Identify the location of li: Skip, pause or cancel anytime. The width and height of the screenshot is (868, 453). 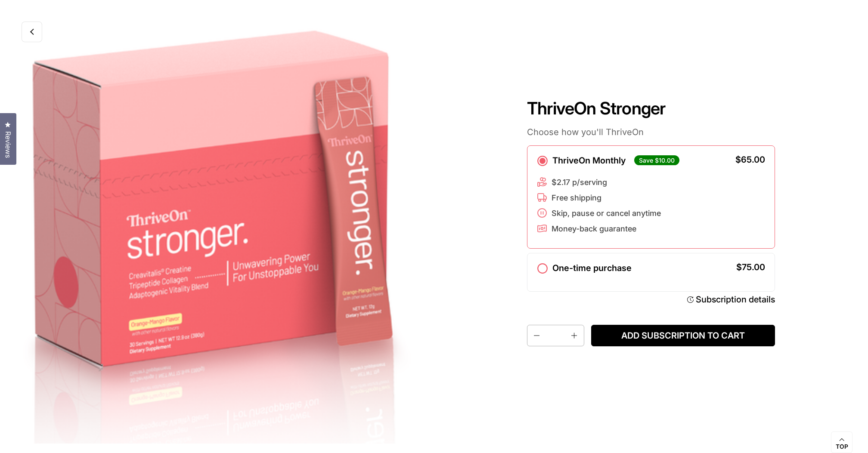
(599, 213).